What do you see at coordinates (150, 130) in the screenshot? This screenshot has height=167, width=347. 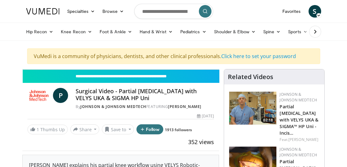 I see `button: Follow` at bounding box center [150, 130].